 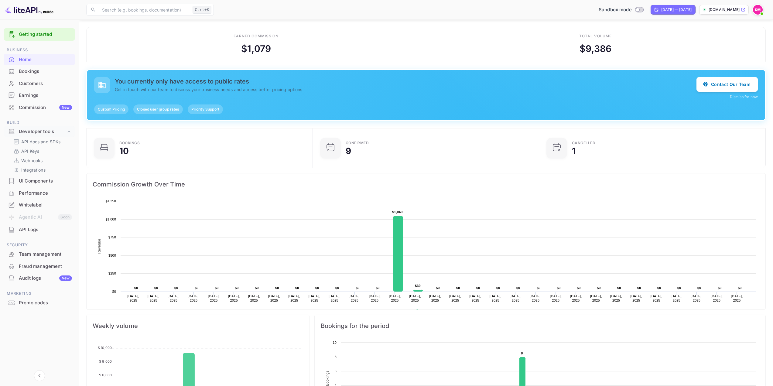 I want to click on div: Total volume, so click(x=596, y=36).